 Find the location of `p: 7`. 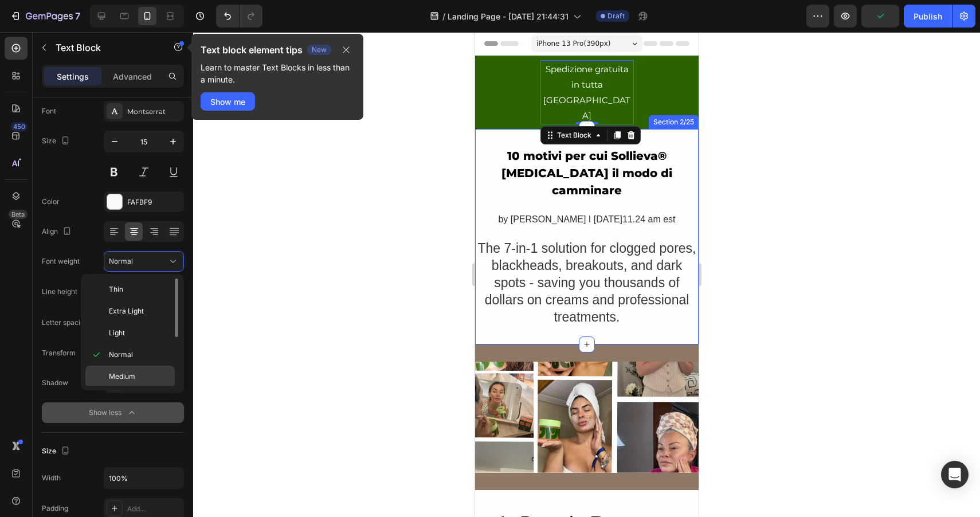

p: 7 is located at coordinates (78, 16).